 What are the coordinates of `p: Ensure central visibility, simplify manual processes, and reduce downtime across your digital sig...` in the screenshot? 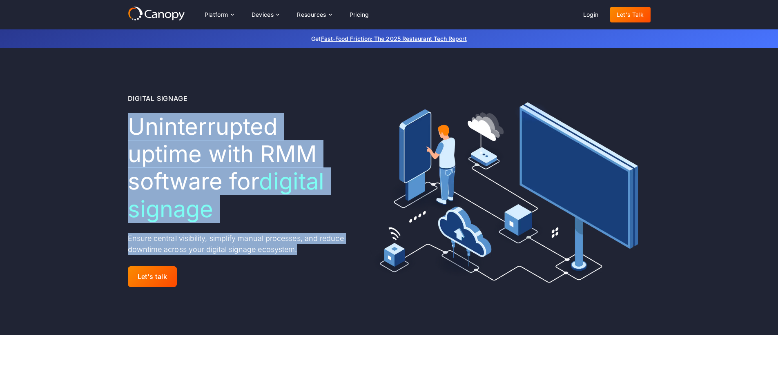 It's located at (239, 244).